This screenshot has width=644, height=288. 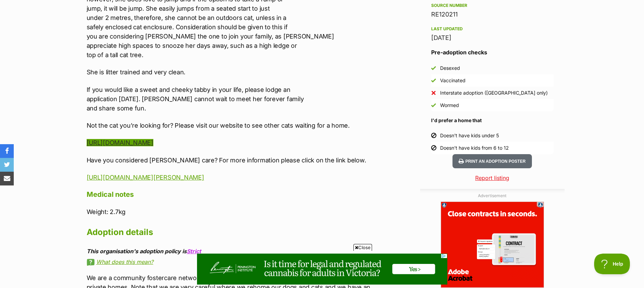 I want to click on div: This organisation's adoption policy is, so click(x=229, y=251).